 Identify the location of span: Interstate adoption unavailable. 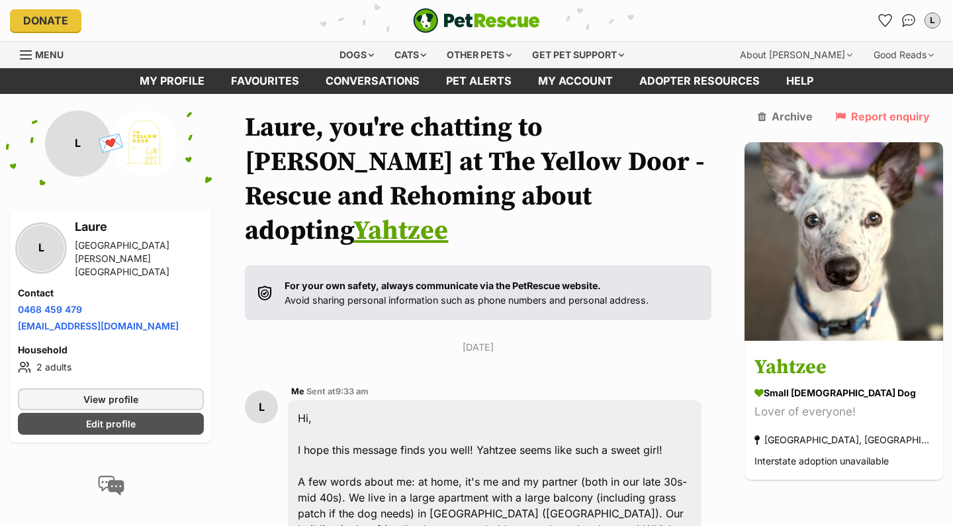
(822, 461).